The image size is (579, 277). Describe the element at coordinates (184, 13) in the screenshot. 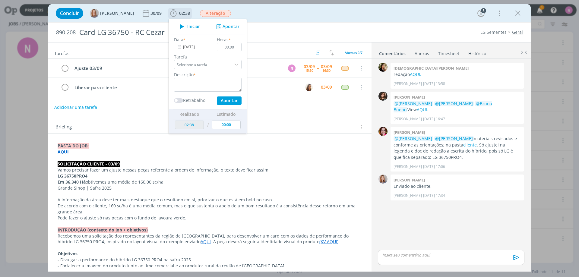

I see `span: 02:38` at that location.